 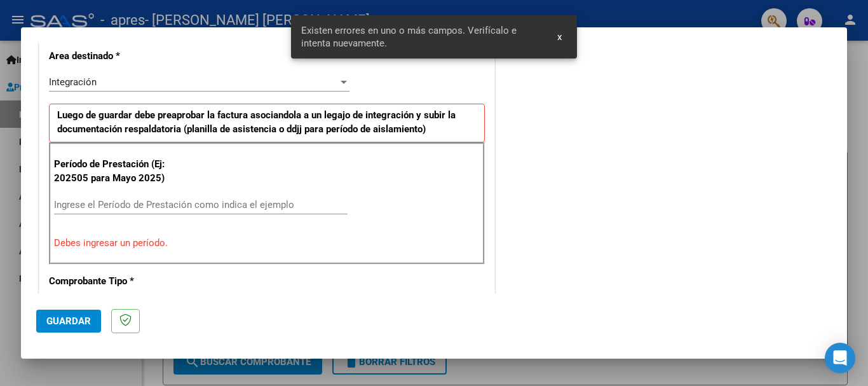 What do you see at coordinates (73, 82) in the screenshot?
I see `span: Integración` at bounding box center [73, 82].